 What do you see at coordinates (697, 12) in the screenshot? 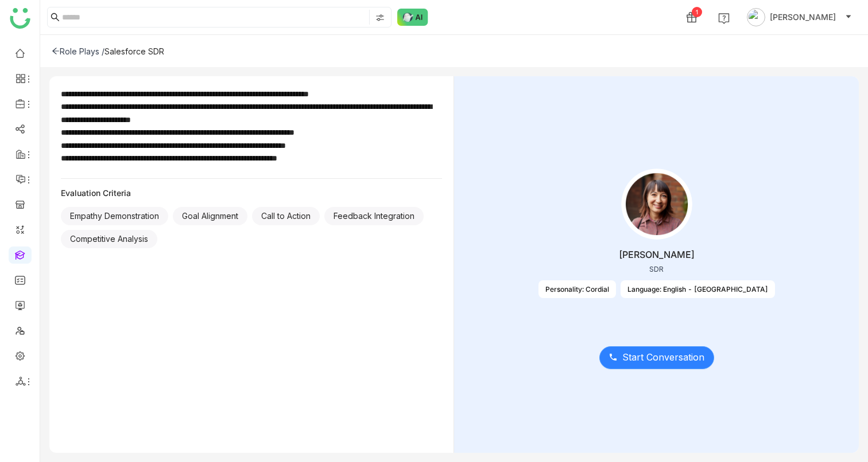
I see `div: 1` at bounding box center [697, 12].